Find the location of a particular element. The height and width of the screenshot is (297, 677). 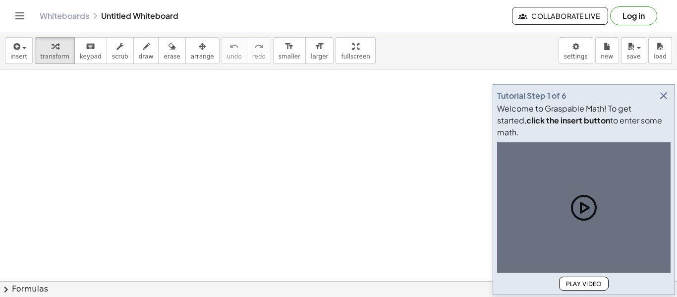

button: load is located at coordinates (660, 51).